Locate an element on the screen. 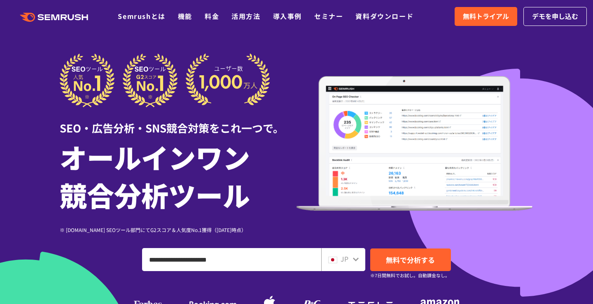 The width and height of the screenshot is (593, 304). span: JP is located at coordinates (344, 259).